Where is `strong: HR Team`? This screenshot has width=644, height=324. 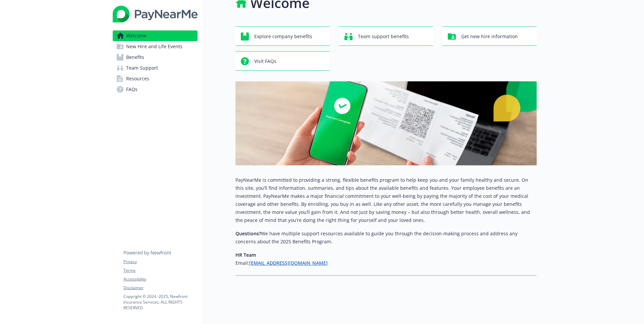
strong: HR Team is located at coordinates (246, 255).